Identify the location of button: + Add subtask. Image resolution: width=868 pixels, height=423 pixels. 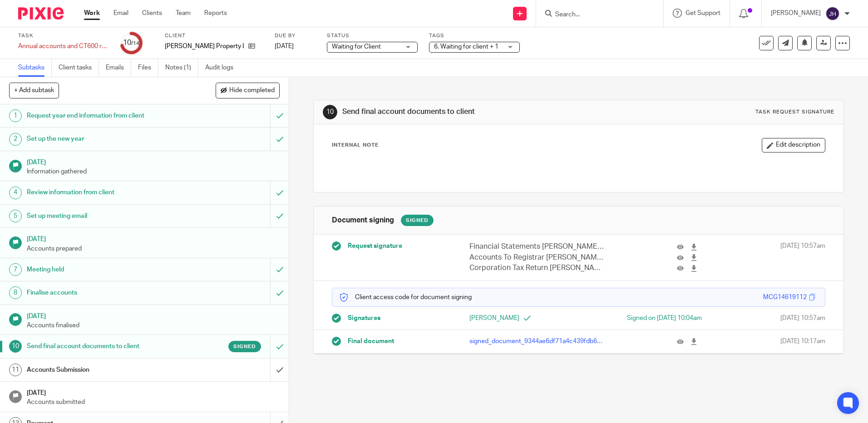
(34, 90).